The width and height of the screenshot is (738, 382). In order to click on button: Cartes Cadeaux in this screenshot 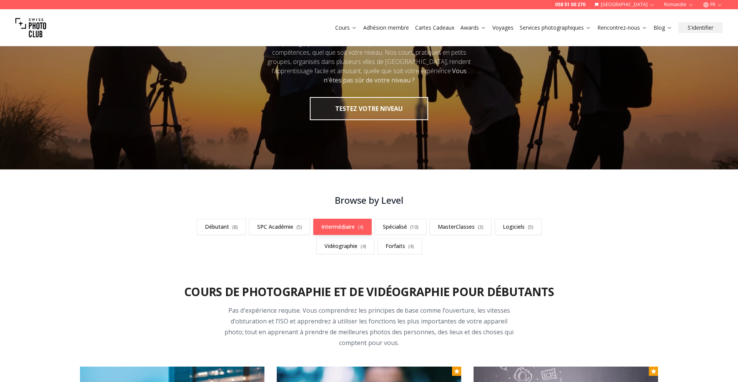, I will do `click(435, 28)`.